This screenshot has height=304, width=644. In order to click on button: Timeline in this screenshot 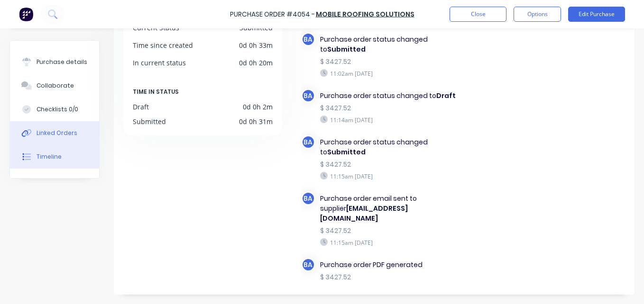, I will do `click(55, 157)`.